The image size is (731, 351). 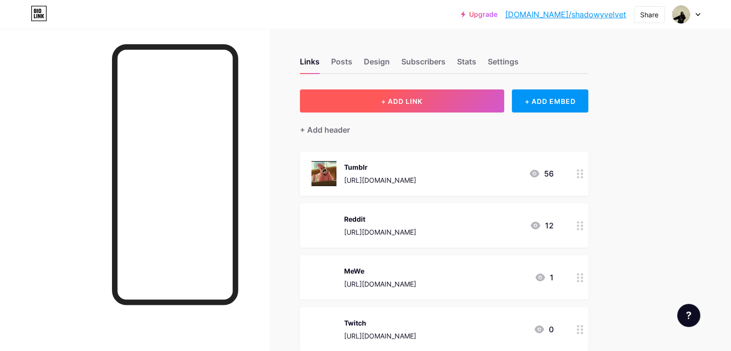 What do you see at coordinates (681, 14) in the screenshot?
I see `img: lex_unseen` at bounding box center [681, 14].